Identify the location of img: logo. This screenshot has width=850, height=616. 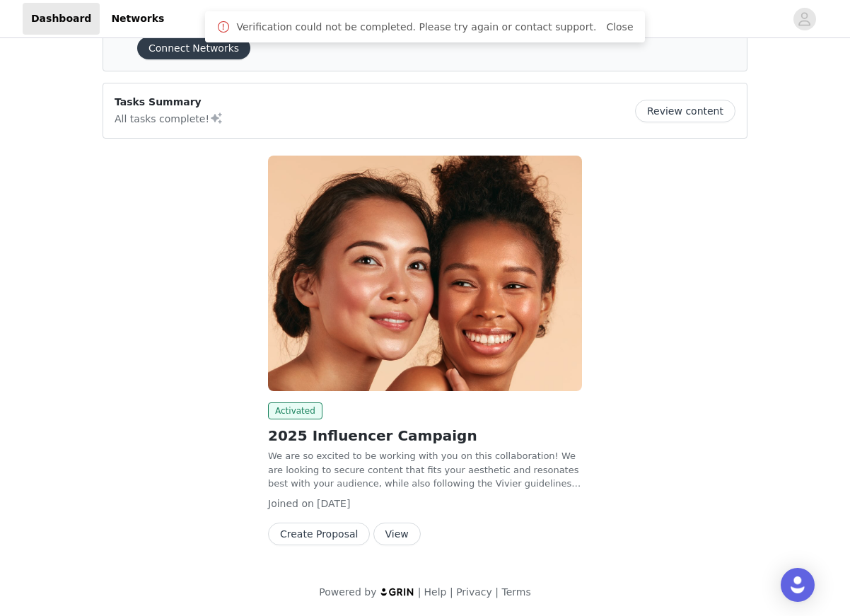
(398, 592).